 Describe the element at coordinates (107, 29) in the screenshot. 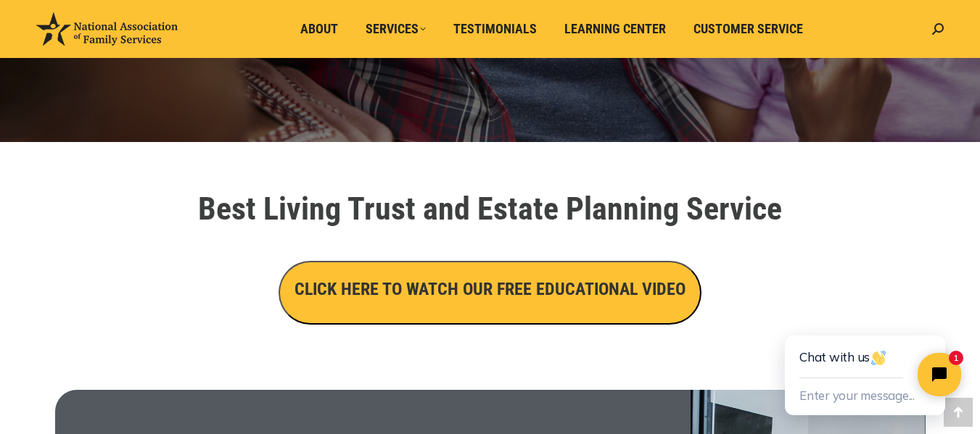

I see `img: National Association of Family Services` at that location.